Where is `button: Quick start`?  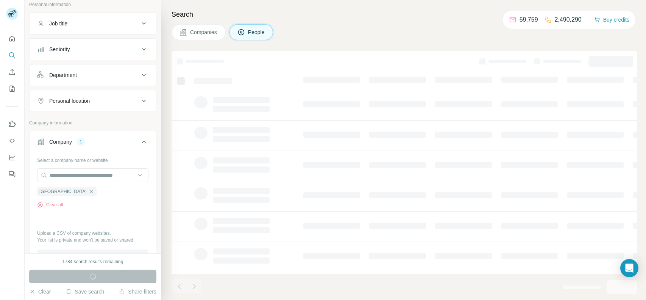 button: Quick start is located at coordinates (12, 39).